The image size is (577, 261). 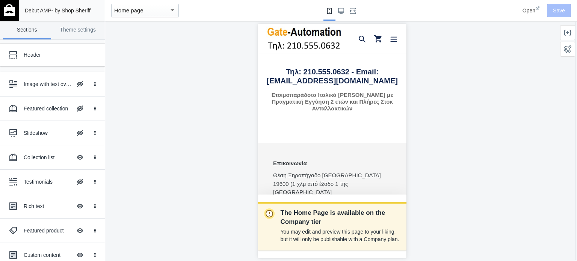 I want to click on div: Featured collection, so click(x=48, y=109).